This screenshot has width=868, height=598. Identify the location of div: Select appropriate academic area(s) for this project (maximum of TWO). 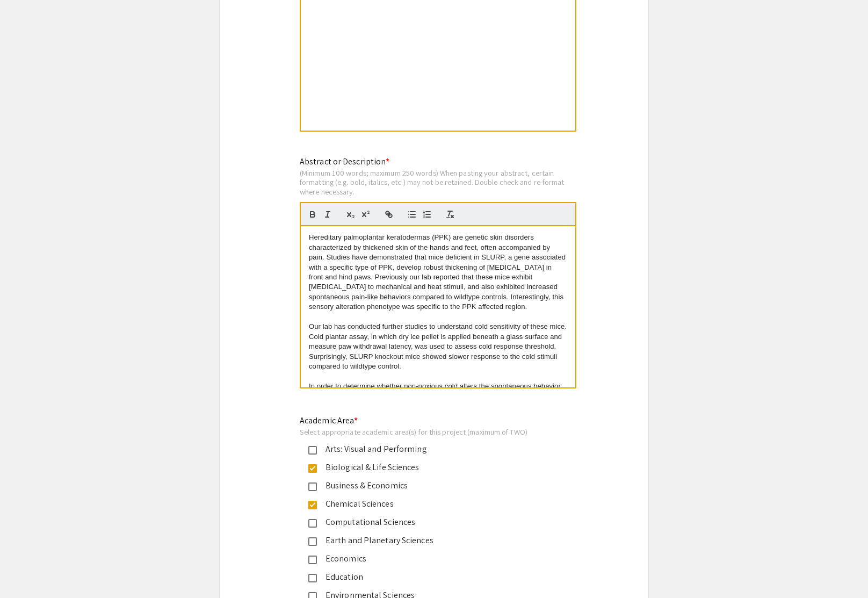
(426, 432).